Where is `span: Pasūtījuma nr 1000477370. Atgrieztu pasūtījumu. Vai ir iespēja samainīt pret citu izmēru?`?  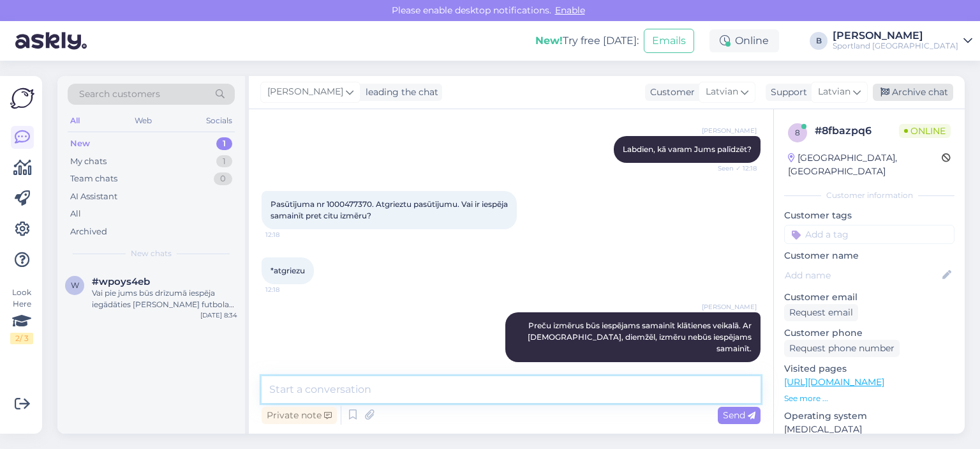 span: Pasūtījuma nr 1000477370. Atgrieztu pasūtījumu. Vai ir iespēja samainīt pret citu izmēru? is located at coordinates (390, 210).